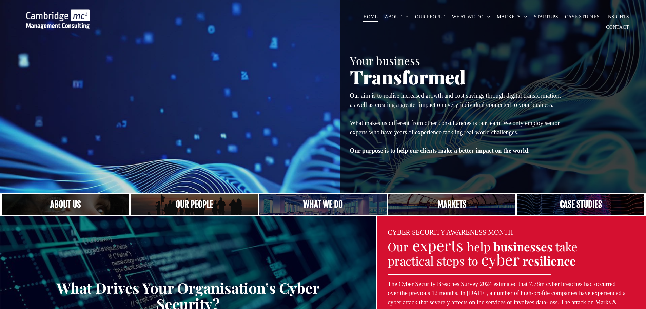  What do you see at coordinates (194, 204) in the screenshot?
I see `a: A crowd in silhouette at sunset, on a rise or lookout point` at bounding box center [194, 204].